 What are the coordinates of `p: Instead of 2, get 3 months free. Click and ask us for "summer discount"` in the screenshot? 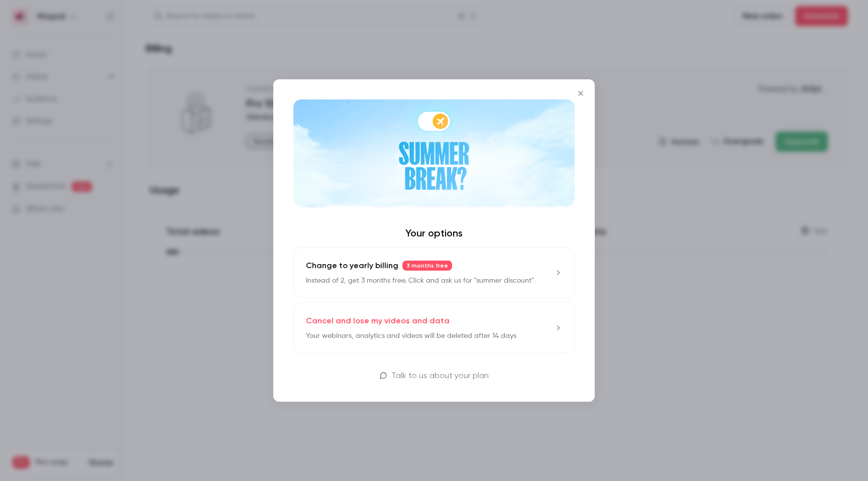 It's located at (420, 281).